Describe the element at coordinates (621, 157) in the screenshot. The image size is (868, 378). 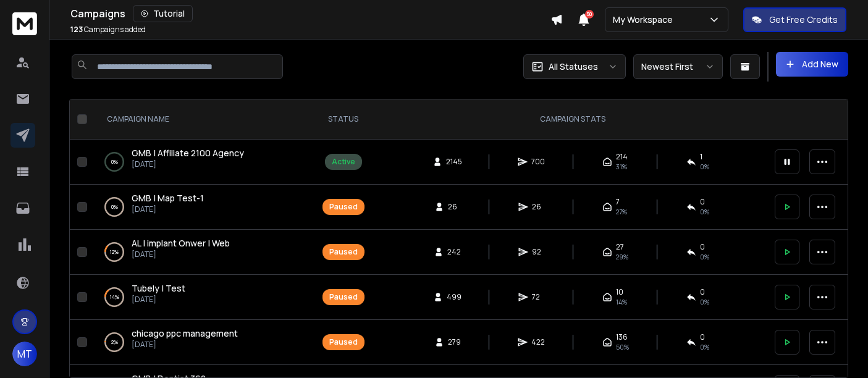
I see `span: 214` at that location.